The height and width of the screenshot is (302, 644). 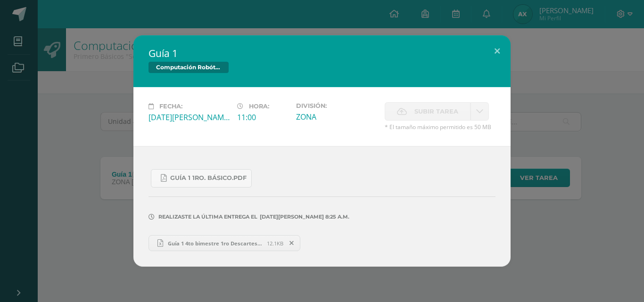 I want to click on label: La fecha de entrega ha expirado, so click(x=428, y=111).